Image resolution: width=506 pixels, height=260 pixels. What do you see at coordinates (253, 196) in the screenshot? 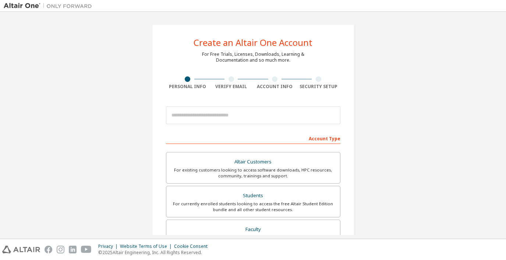
I see `div: Students` at bounding box center [253, 196].